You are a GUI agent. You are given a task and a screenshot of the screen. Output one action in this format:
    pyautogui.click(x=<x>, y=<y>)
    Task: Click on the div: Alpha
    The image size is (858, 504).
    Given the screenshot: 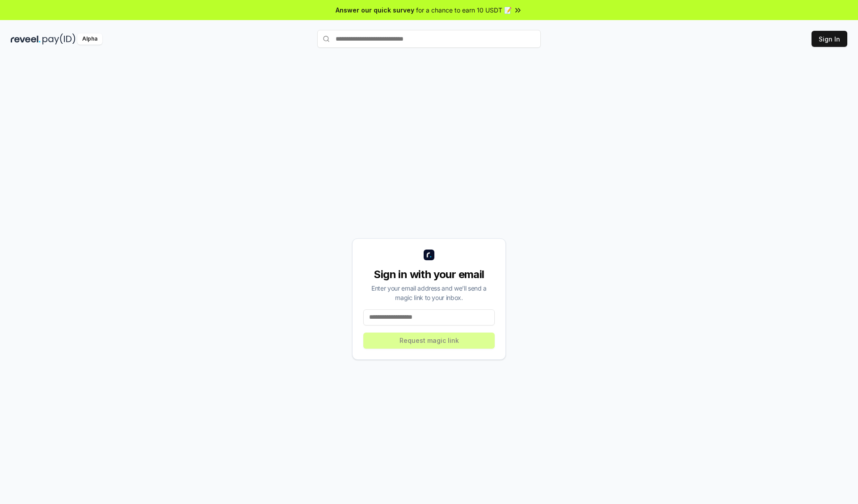 What is the action you would take?
    pyautogui.click(x=90, y=39)
    